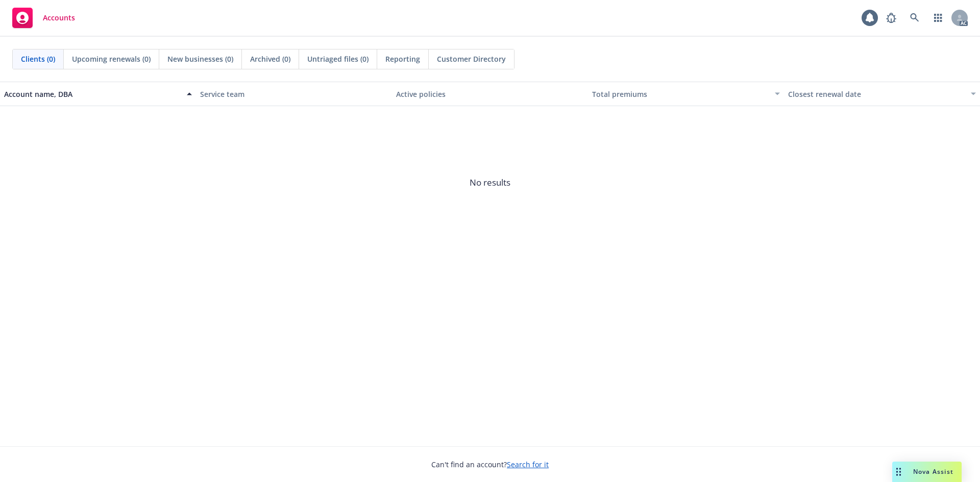 The height and width of the screenshot is (482, 980). I want to click on span: Untriaged files (0), so click(338, 59).